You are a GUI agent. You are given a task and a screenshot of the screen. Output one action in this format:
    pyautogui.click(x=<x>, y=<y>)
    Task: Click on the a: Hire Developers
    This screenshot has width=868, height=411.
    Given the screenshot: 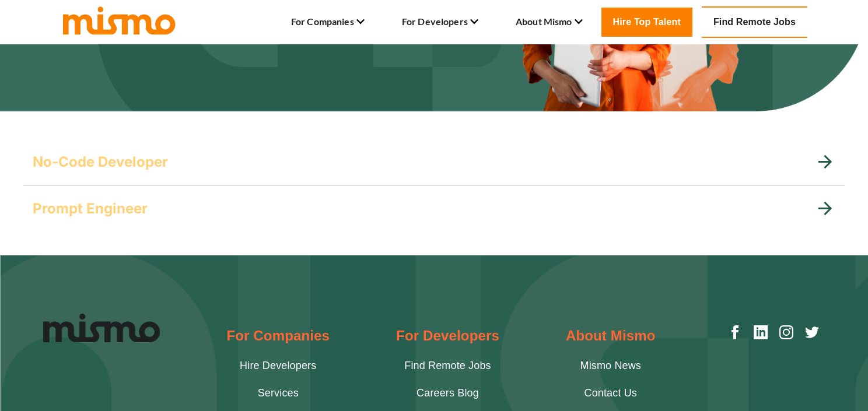 What is the action you would take?
    pyautogui.click(x=278, y=365)
    